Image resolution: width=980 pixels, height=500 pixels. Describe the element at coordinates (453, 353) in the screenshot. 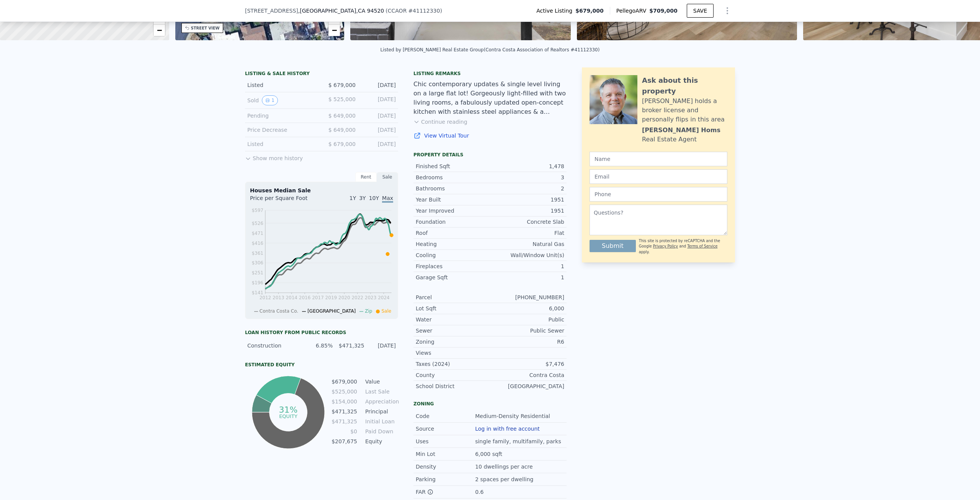

I see `div: Views` at that location.